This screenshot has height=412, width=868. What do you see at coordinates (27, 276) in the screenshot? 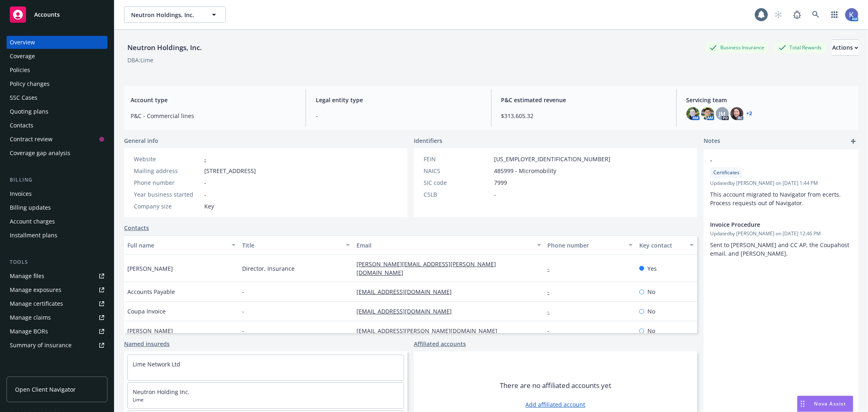
I see `div: Manage files` at bounding box center [27, 276].